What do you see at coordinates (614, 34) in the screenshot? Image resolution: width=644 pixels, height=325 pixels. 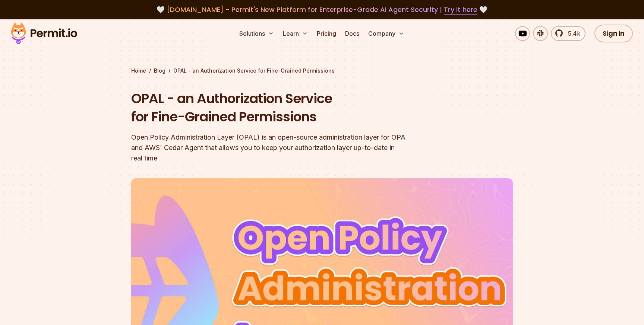 I see `a: Sign In` at bounding box center [614, 34].